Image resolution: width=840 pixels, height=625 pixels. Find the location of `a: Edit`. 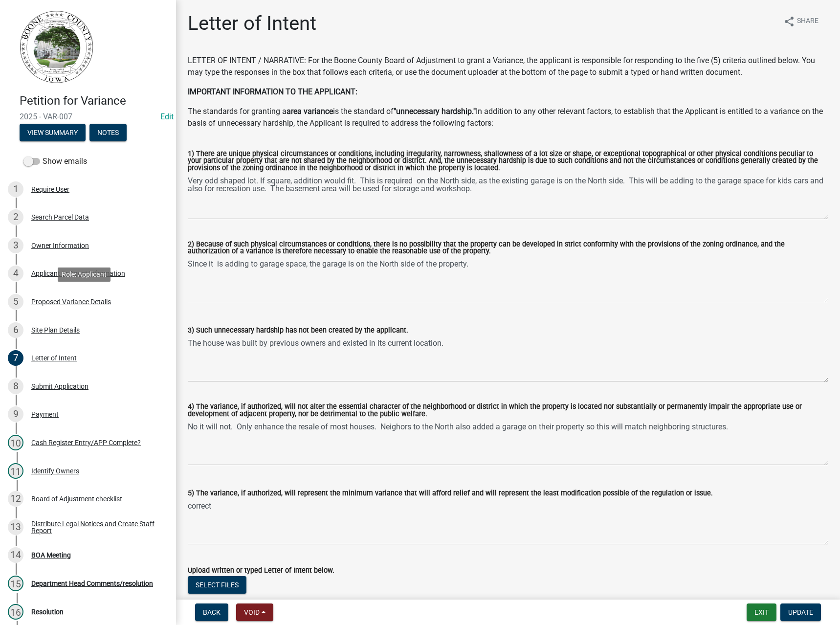

a: Edit is located at coordinates (167, 117).